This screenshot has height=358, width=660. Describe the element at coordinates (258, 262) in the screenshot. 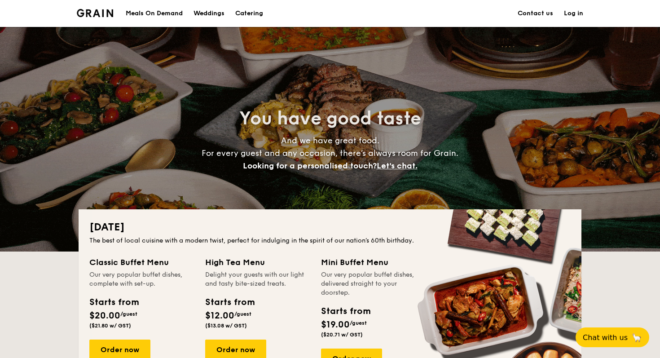

I see `div: High Tea Menu` at that location.